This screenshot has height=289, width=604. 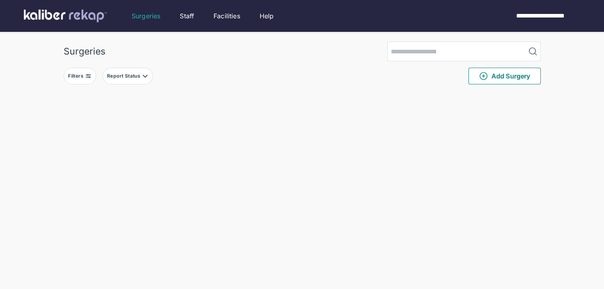 I want to click on a: Surgeries, so click(x=146, y=16).